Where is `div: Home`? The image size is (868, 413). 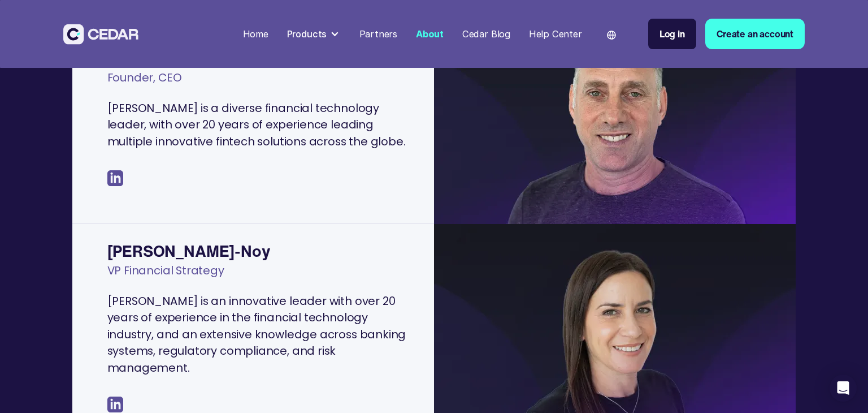
div: Home is located at coordinates (255, 34).